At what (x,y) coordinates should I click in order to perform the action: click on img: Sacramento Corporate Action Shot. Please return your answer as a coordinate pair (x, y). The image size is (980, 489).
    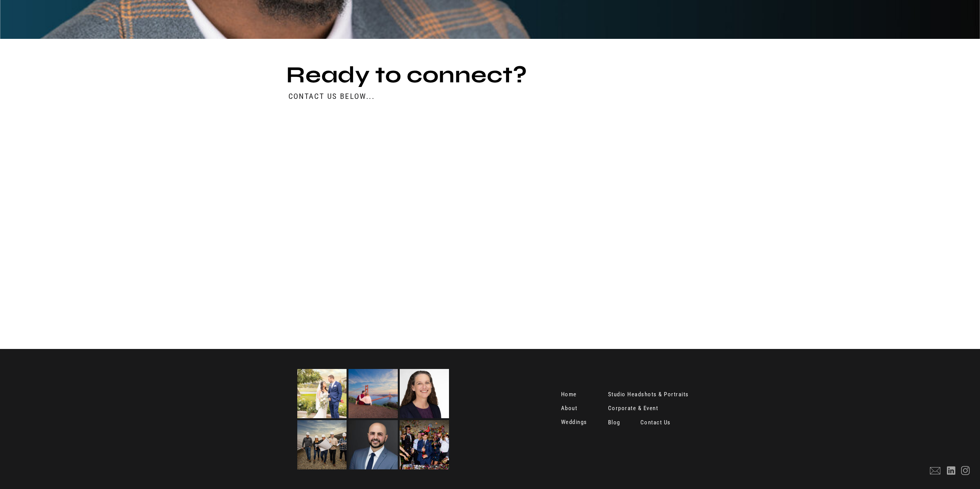
    Looking at the image, I should click on (322, 445).